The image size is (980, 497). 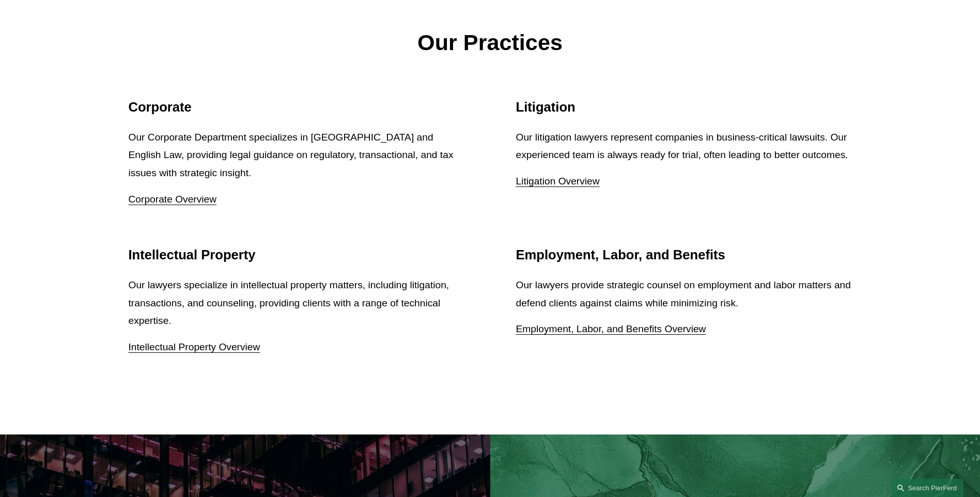 I want to click on h2: Intellectual Property, so click(x=296, y=255).